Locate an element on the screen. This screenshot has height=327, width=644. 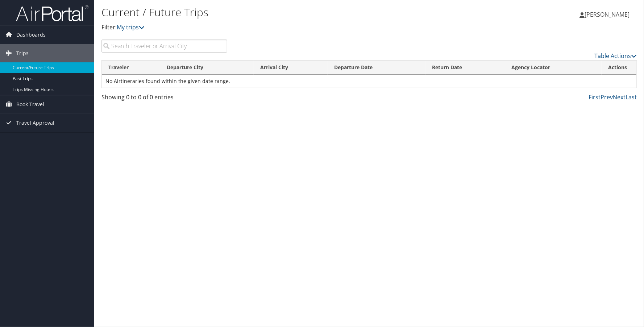
span: Trips is located at coordinates (22, 53).